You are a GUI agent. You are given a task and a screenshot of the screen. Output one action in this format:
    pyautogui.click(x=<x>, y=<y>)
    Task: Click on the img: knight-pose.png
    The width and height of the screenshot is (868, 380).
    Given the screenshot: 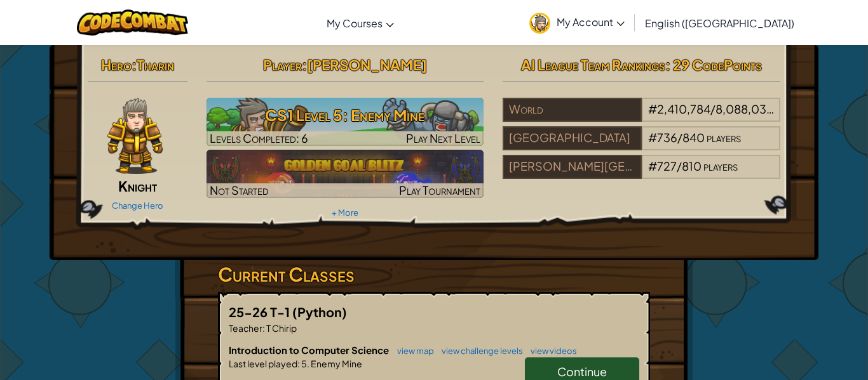 What is the action you would take?
    pyautogui.click(x=135, y=136)
    